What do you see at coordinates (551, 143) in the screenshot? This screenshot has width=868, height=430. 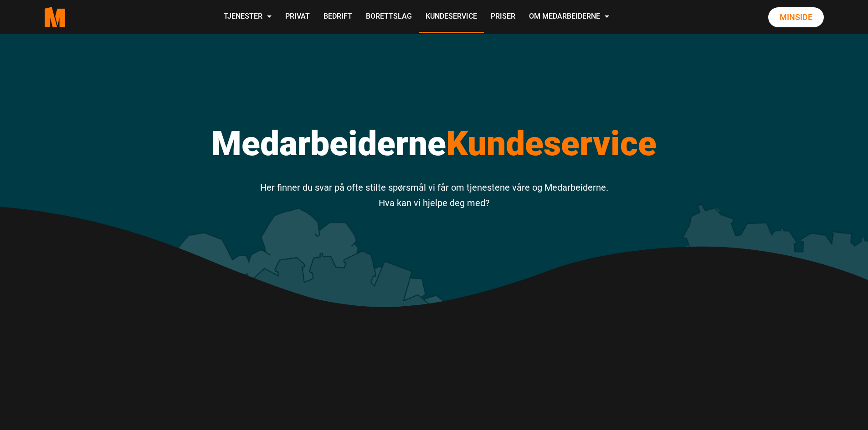 I see `span: Kundeservice` at bounding box center [551, 143].